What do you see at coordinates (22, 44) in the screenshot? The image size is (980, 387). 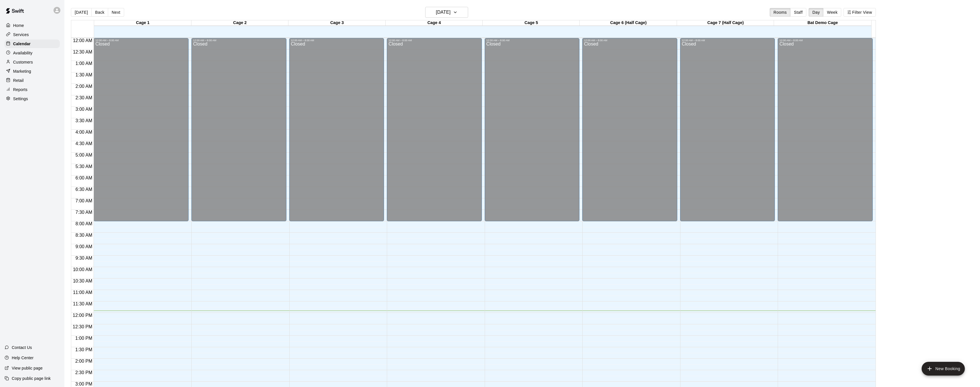 I see `p: Calendar` at bounding box center [22, 44].